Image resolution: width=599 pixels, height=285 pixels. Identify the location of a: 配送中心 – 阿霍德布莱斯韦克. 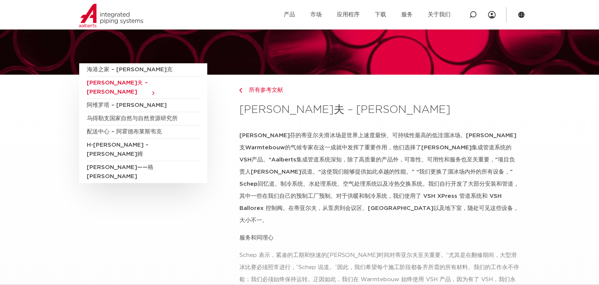
(143, 132).